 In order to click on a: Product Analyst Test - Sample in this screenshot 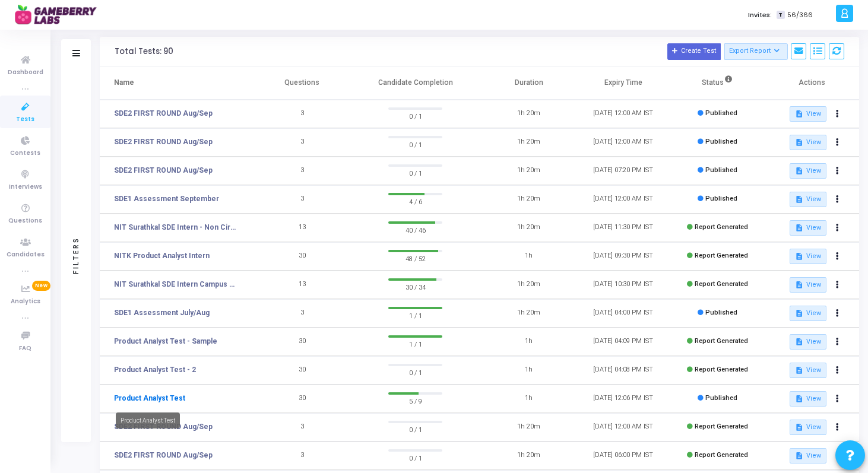, I will do `click(166, 341)`.